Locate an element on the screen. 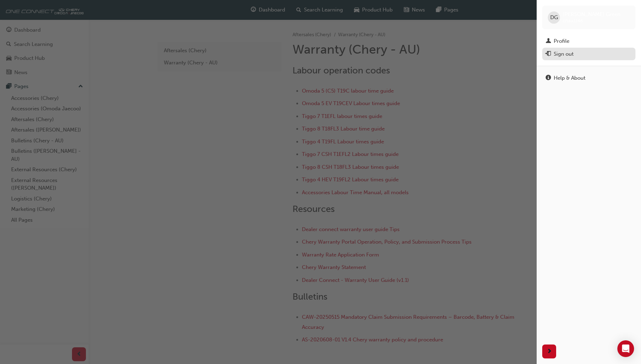 This screenshot has width=641, height=364. span: exit-icon is located at coordinates (548, 54).